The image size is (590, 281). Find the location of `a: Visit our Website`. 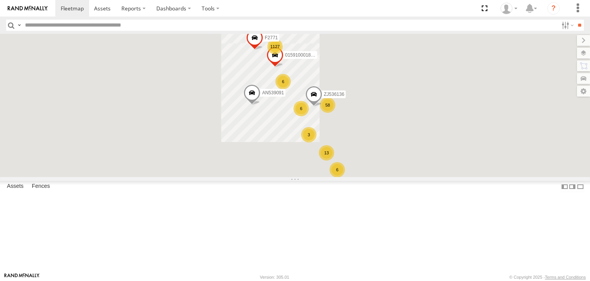

a: Visit our Website is located at coordinates (22, 277).